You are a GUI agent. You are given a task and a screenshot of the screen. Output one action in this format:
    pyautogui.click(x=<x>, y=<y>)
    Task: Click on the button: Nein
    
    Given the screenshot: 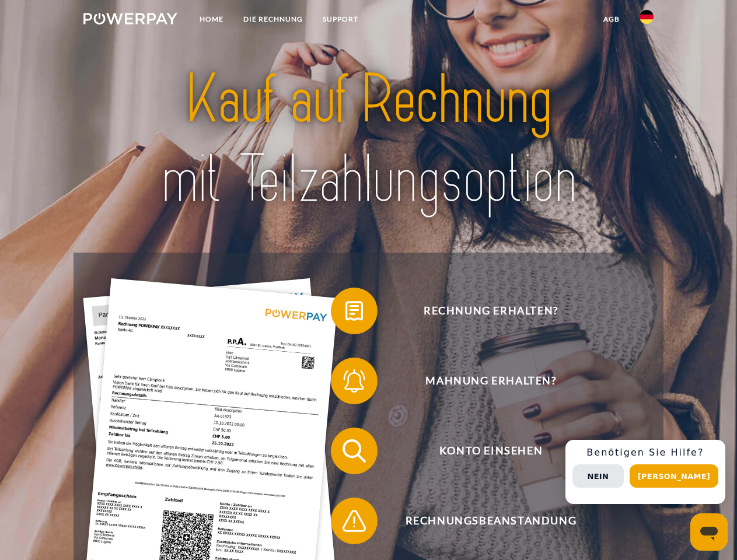 What is the action you would take?
    pyautogui.click(x=598, y=476)
    